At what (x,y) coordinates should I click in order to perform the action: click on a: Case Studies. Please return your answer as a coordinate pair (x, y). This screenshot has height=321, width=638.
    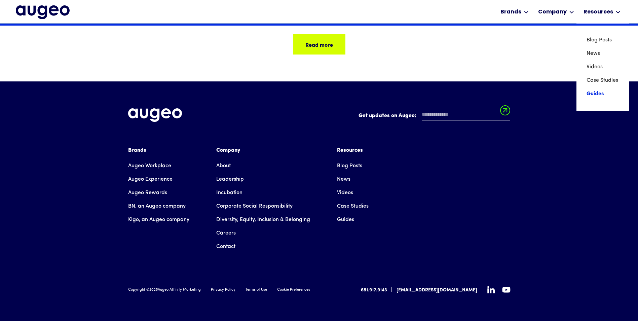
    Looking at the image, I should click on (602, 80).